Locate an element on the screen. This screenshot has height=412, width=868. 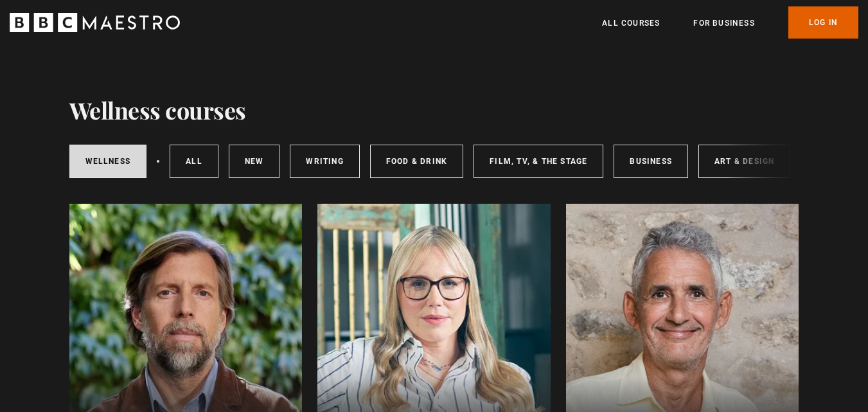
a: Business is located at coordinates (651, 161).